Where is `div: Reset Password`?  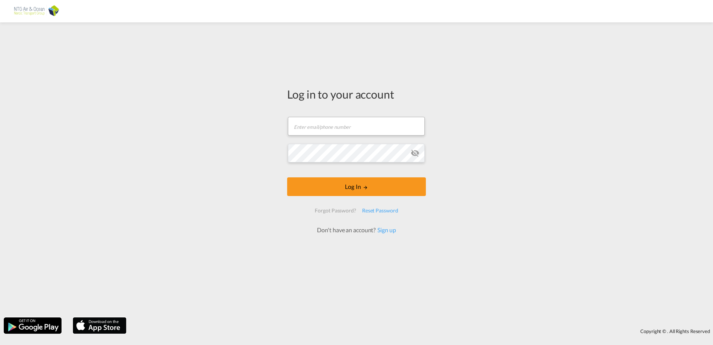 div: Reset Password is located at coordinates (380, 210).